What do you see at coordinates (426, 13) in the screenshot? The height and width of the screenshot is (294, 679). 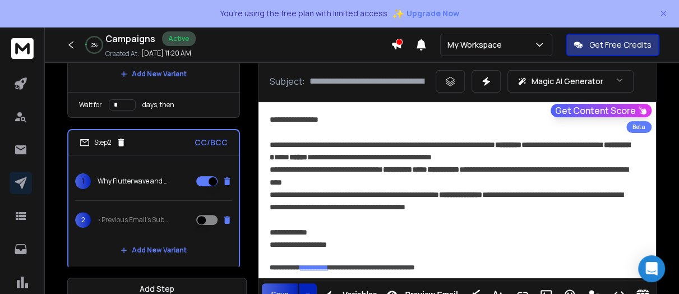 I see `button: ✨Upgrade Now` at bounding box center [426, 13].